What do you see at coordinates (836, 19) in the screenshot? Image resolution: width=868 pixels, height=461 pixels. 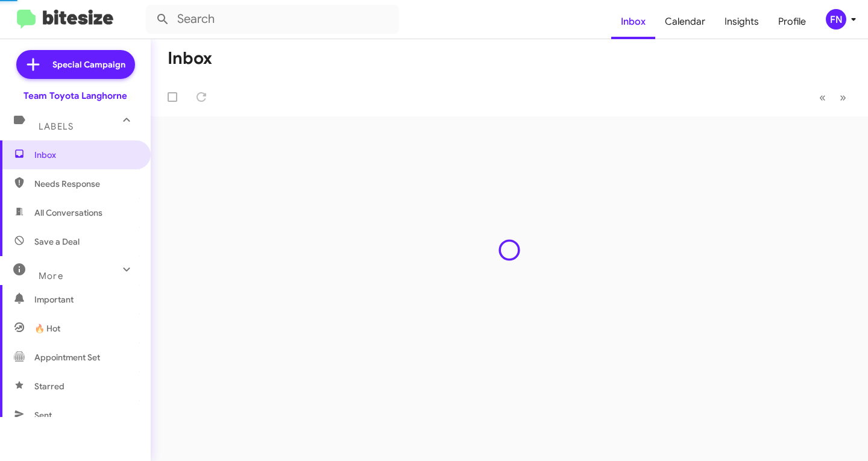 I see `div: FN` at bounding box center [836, 19].